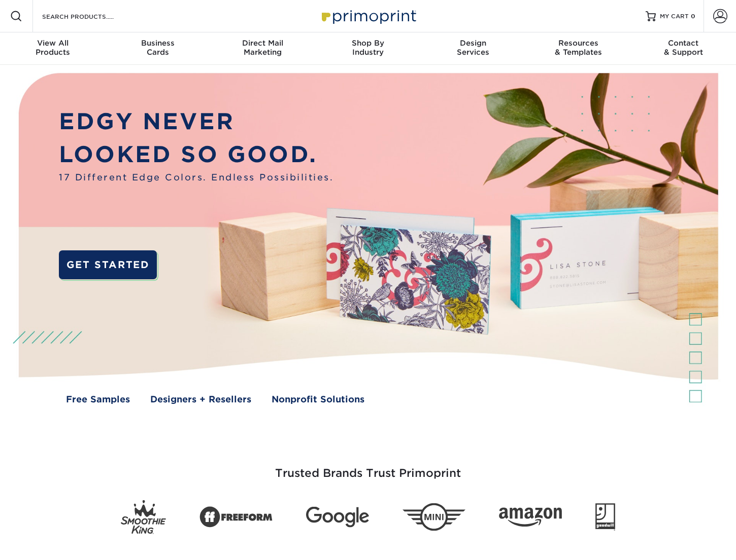 This screenshot has width=736, height=560. What do you see at coordinates (693, 16) in the screenshot?
I see `span: 0` at bounding box center [693, 16].